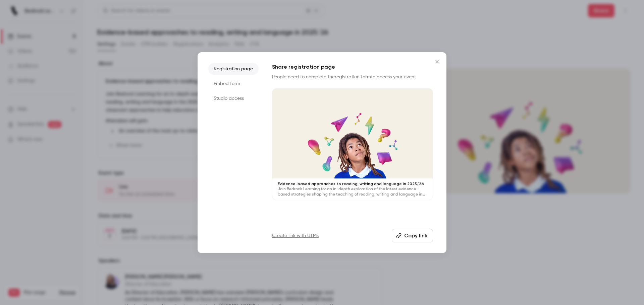  What do you see at coordinates (352, 144) in the screenshot?
I see `a: Evidence-based approaches to reading, writing and language in 2025/26Join Bedrock Learning for an...` at bounding box center [352, 144].